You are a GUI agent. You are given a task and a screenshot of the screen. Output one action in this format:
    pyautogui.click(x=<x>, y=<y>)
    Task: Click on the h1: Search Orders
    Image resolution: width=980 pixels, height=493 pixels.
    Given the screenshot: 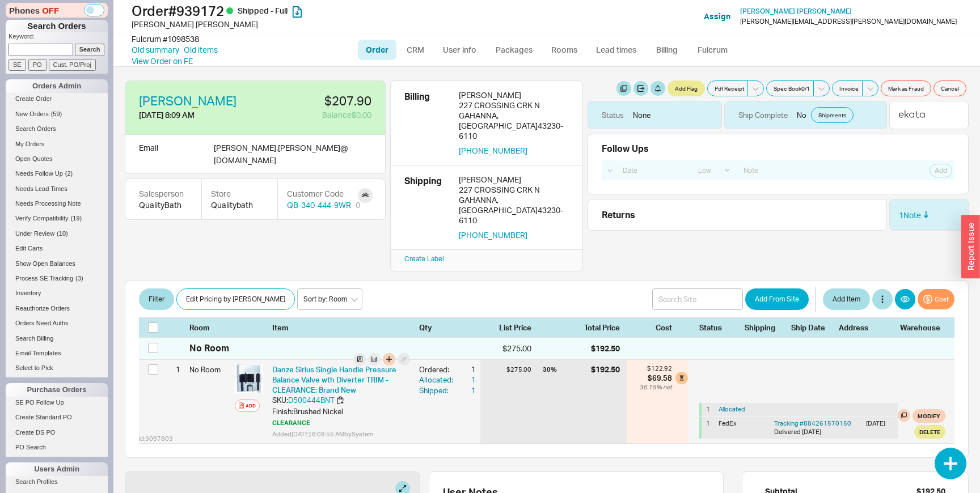 What is the action you would take?
    pyautogui.click(x=57, y=26)
    